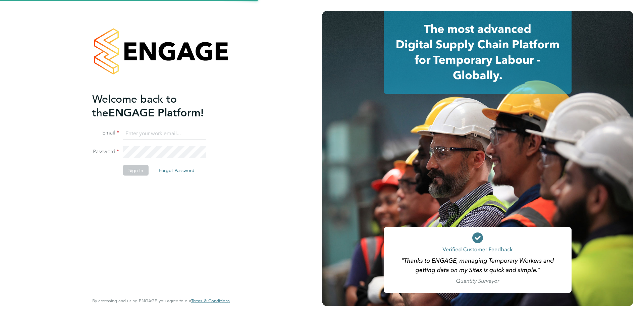 This screenshot has width=644, height=317. Describe the element at coordinates (210, 301) in the screenshot. I see `a: Terms & Conditions` at that location.